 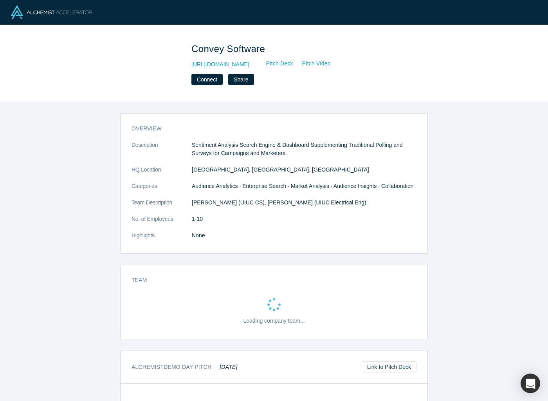 What do you see at coordinates (153, 63) in the screenshot?
I see `img: Convey Software's Logo` at bounding box center [153, 63].